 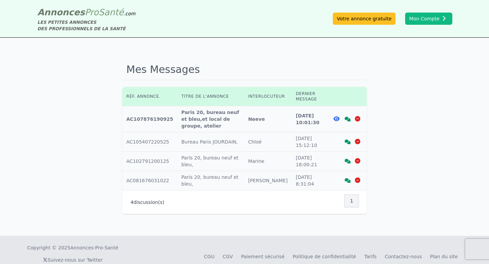 I want to click on span: Pro, so click(x=92, y=12).